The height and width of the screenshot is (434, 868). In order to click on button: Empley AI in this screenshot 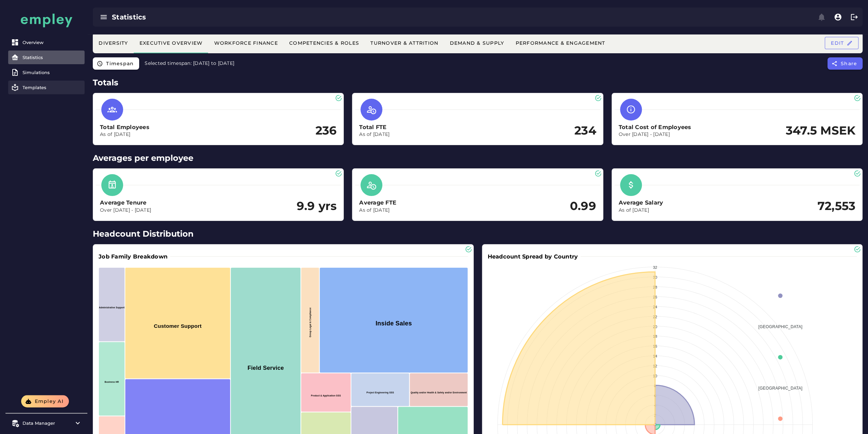, I will do `click(45, 401)`.